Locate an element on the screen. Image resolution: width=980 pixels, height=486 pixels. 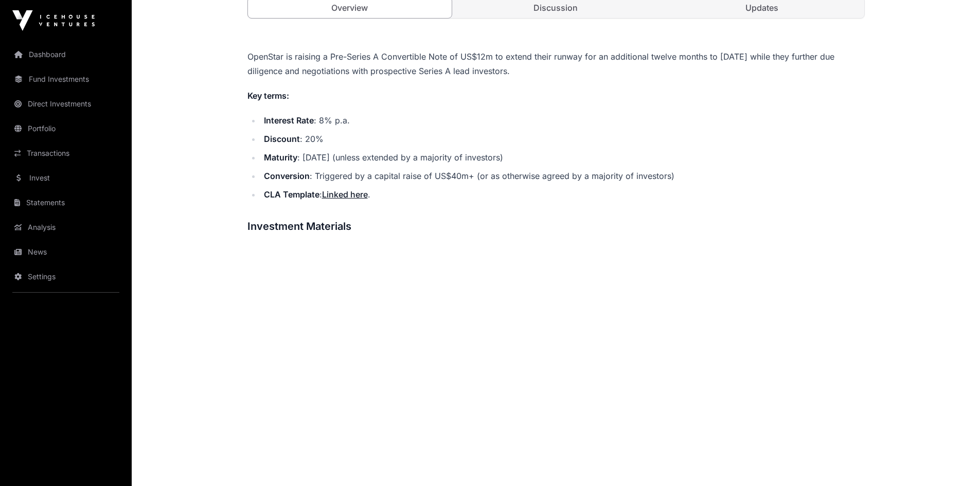
a: Fund Investments is located at coordinates (66, 79).